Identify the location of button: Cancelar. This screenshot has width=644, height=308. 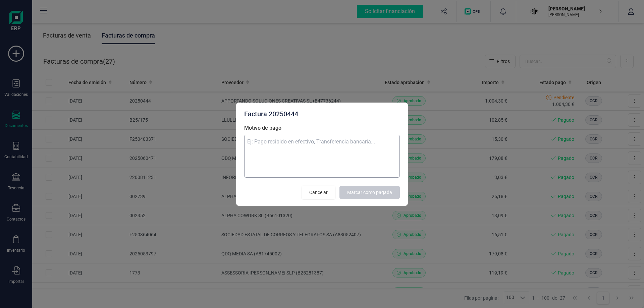
(318, 193).